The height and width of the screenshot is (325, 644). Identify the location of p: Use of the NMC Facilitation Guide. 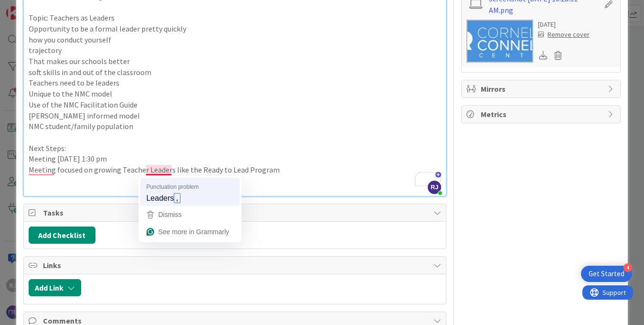
(235, 105).